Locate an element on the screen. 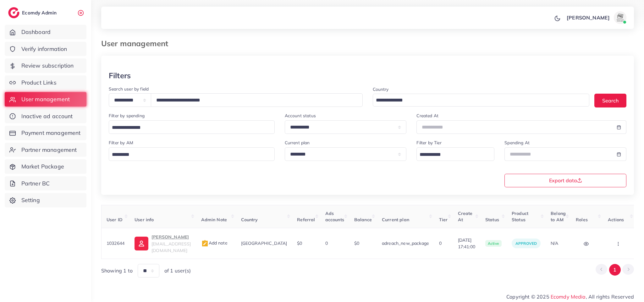  a: Verify information is located at coordinates (45, 49).